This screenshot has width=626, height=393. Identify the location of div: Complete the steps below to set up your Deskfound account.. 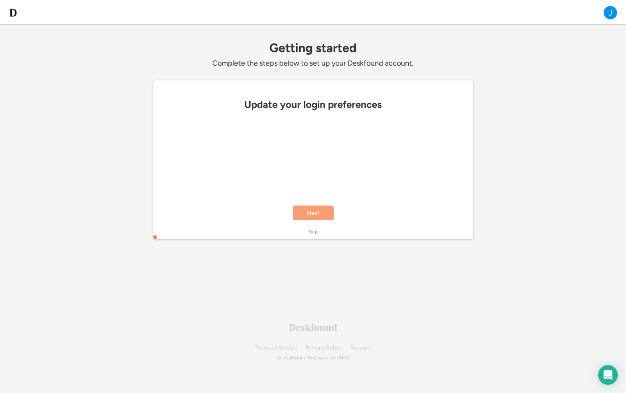
(313, 63).